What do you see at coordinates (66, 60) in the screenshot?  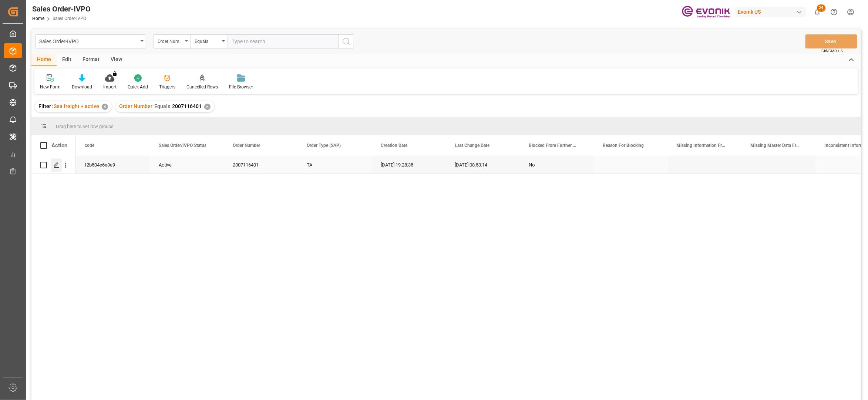 I see `div: Edit` at bounding box center [66, 60].